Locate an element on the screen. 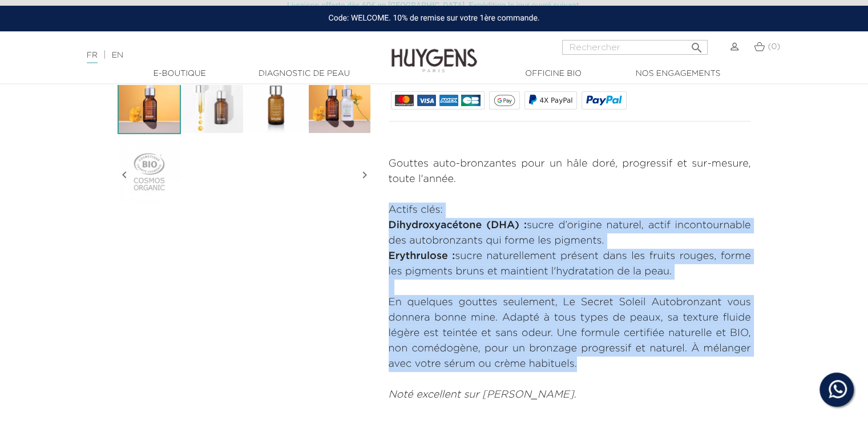 This screenshot has height=421, width=868. p: sucre d’origine naturel, actif incontournable des autobronzants qui forme les pigments. is located at coordinates (570, 233).